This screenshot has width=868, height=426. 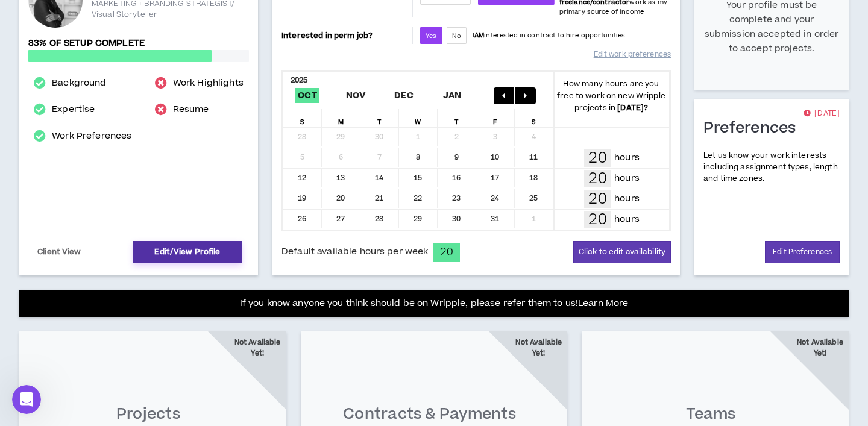 What do you see at coordinates (92, 136) in the screenshot?
I see `a: Work Preferences` at bounding box center [92, 136].